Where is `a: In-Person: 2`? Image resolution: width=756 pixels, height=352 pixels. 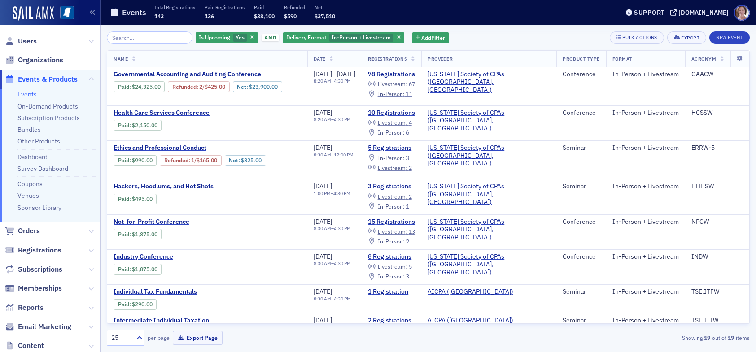 a: In-Person: 2 is located at coordinates (388, 241).